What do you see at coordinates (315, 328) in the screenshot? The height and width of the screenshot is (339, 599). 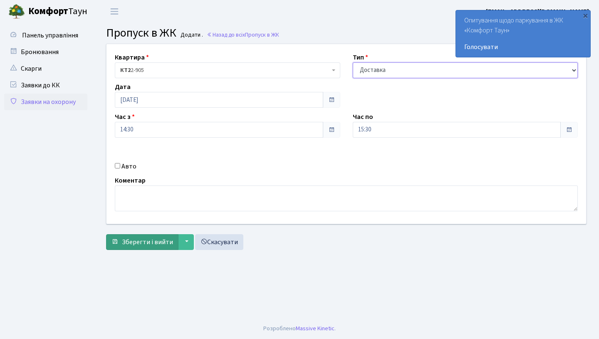 I see `a: Massive Kinetic` at bounding box center [315, 328].